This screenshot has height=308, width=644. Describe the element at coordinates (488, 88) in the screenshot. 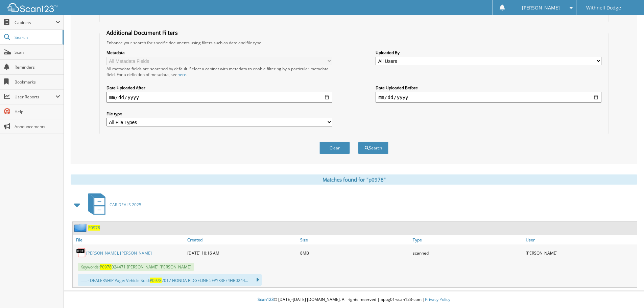

I see `label: Date Uploaded Before` at that location.